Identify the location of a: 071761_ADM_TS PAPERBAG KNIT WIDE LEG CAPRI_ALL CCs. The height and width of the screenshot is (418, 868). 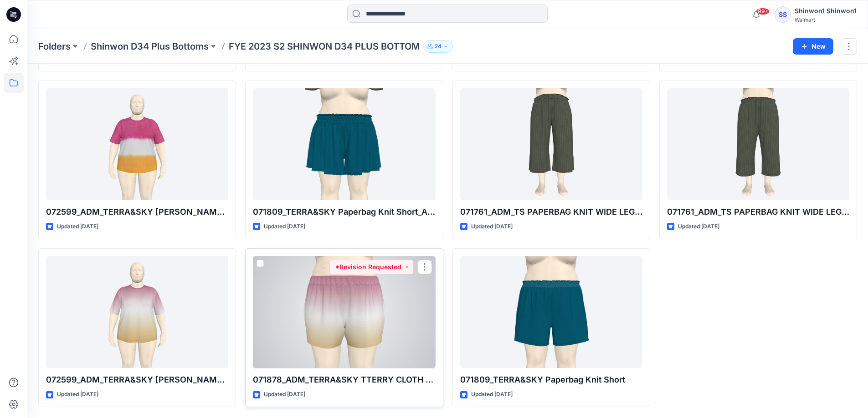
(552, 144).